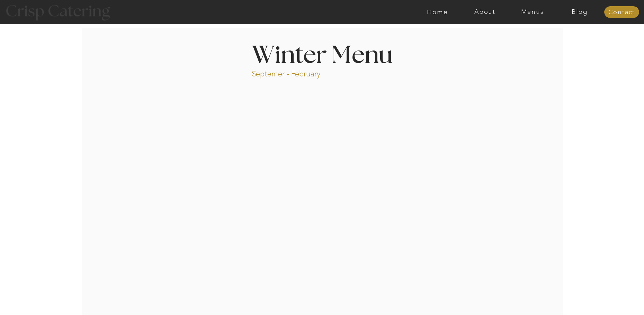  What do you see at coordinates (437, 12) in the screenshot?
I see `nav: Home` at bounding box center [437, 12].